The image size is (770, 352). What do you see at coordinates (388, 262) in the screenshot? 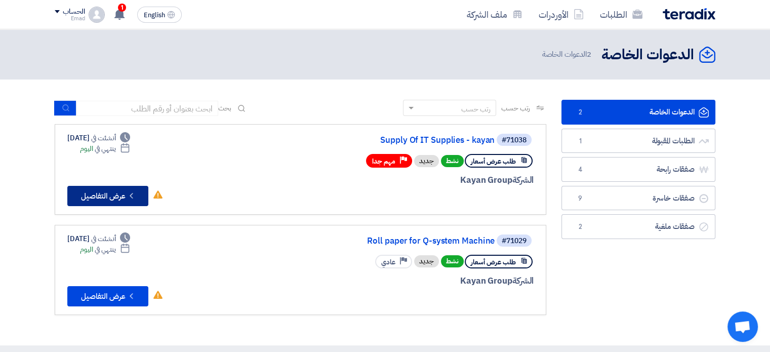
I see `span: عادي` at bounding box center [388, 262].